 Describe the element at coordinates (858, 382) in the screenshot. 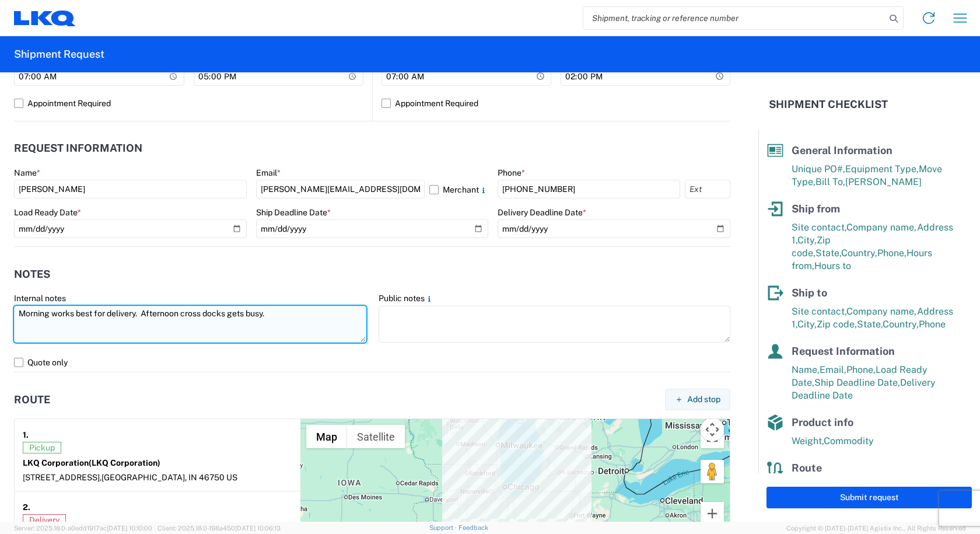

I see `span: Ship Deadline Date,` at that location.